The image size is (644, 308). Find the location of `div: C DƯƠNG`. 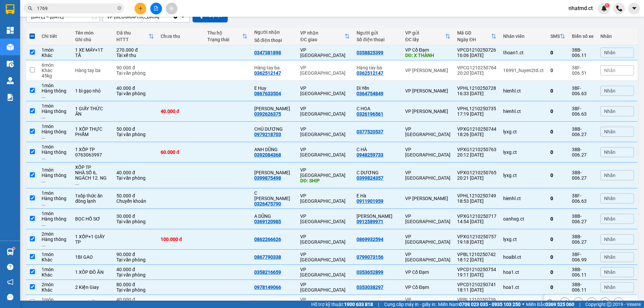

div: C DƯƠNG is located at coordinates (377, 173).